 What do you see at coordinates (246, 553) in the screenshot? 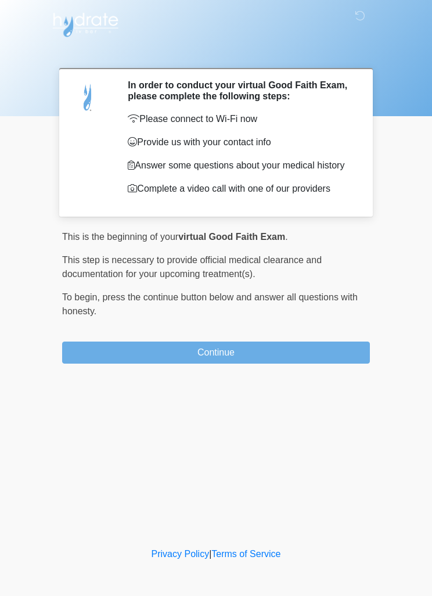
I see `a: Terms of Service` at bounding box center [246, 553].